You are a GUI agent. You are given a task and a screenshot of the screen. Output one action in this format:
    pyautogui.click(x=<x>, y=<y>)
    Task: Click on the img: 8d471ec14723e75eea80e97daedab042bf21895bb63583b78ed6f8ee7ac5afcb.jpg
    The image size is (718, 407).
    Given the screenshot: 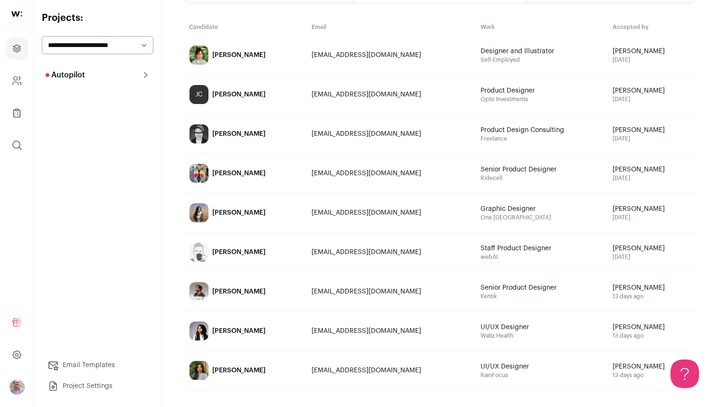 What is the action you would take?
    pyautogui.click(x=199, y=292)
    